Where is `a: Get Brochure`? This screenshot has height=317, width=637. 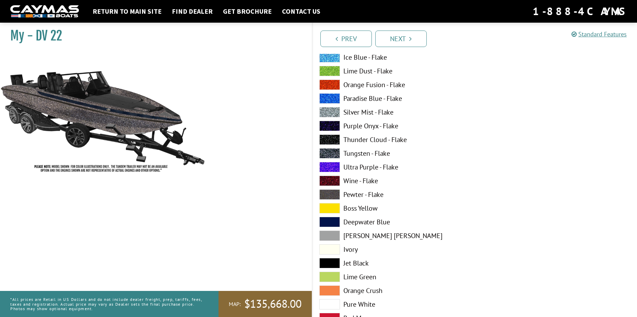
a: Get Brochure is located at coordinates (247, 11).